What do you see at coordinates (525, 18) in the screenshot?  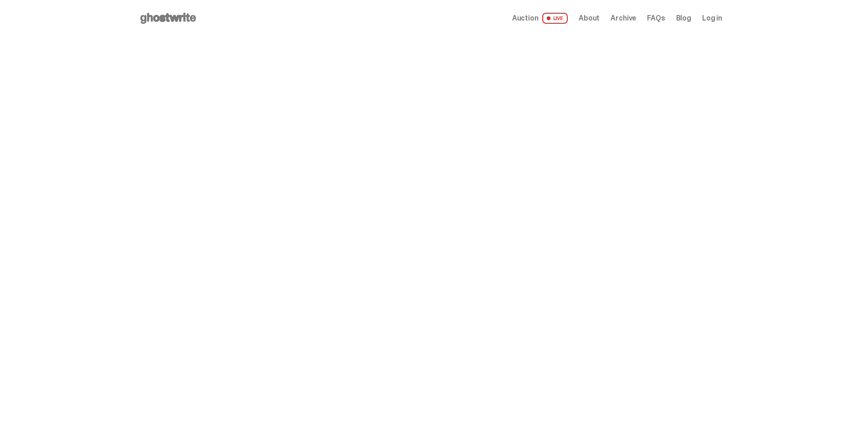 I see `span: Auction` at bounding box center [525, 18].